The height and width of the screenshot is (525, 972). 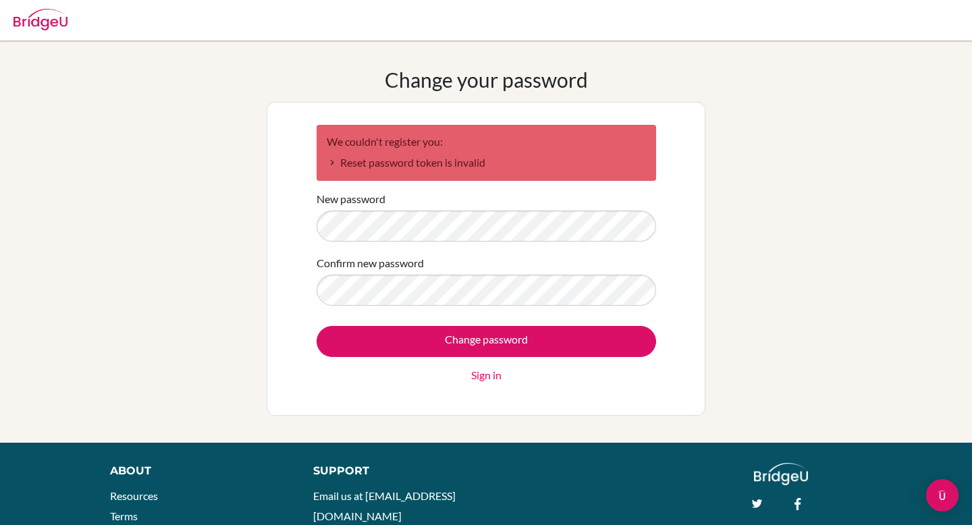 What do you see at coordinates (41, 20) in the screenshot?
I see `img: Bridge-U` at bounding box center [41, 20].